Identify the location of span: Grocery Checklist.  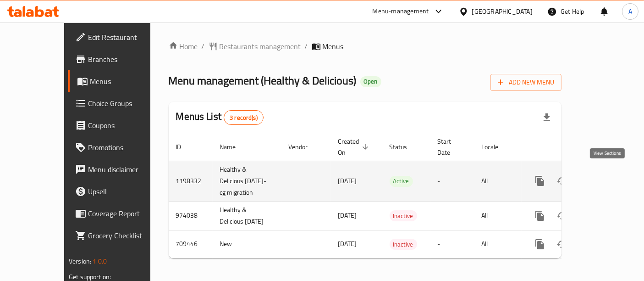
(126, 235).